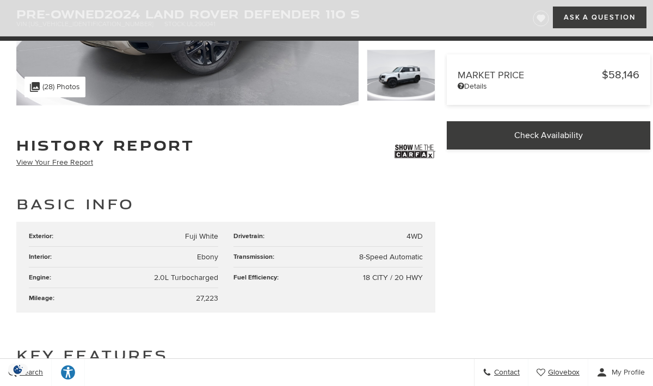 The height and width of the screenshot is (386, 653). I want to click on span: Market Price, so click(529, 75).